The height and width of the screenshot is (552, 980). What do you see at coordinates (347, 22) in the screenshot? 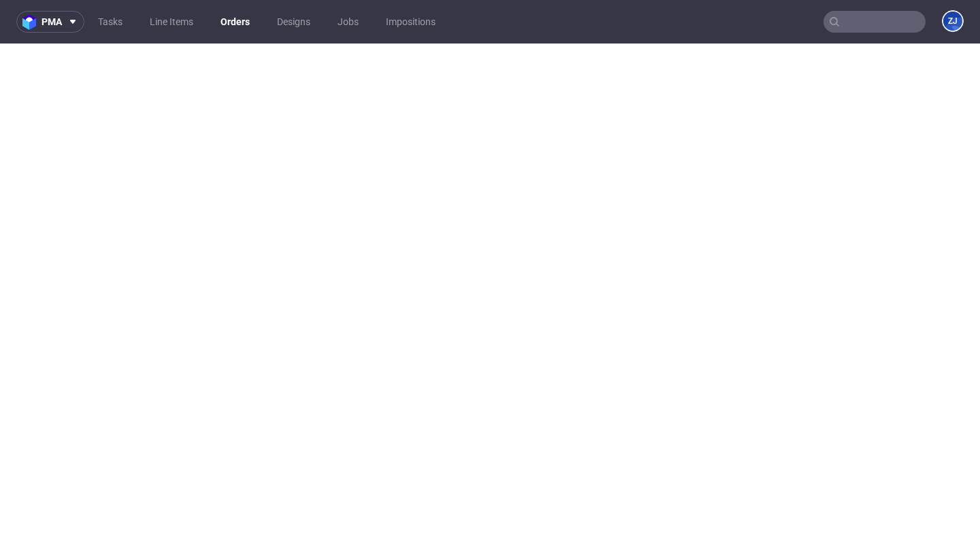
I see `a: Jobs` at bounding box center [347, 22].